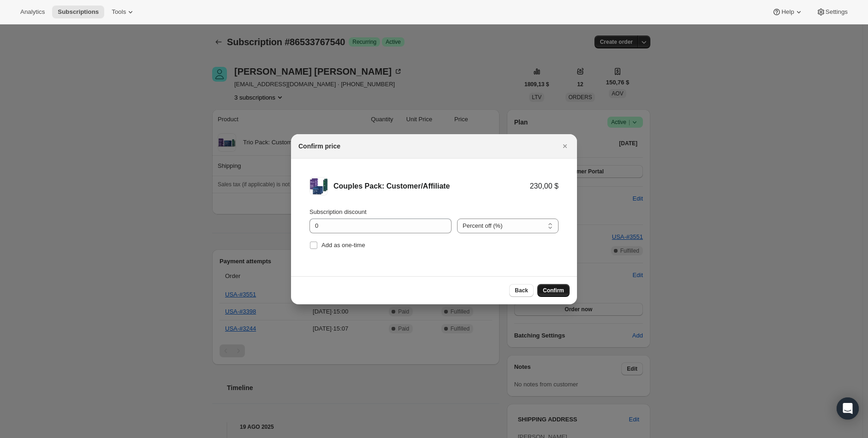  I want to click on div: 230,00 $, so click(544, 186).